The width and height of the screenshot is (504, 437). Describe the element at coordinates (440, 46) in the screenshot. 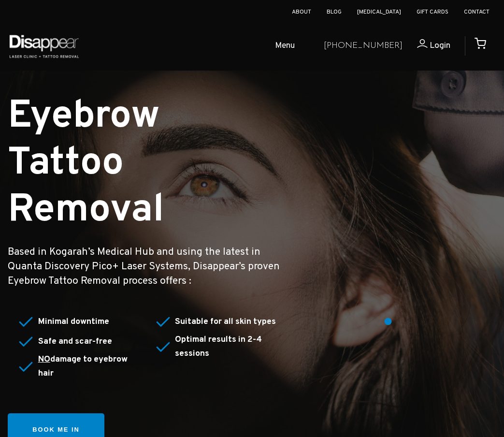

I see `span: Login` at that location.